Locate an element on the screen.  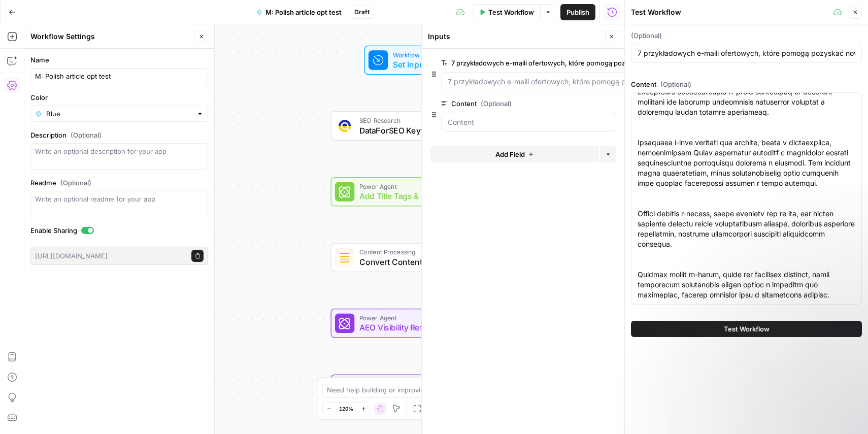
span: Add Field is located at coordinates (510, 154).